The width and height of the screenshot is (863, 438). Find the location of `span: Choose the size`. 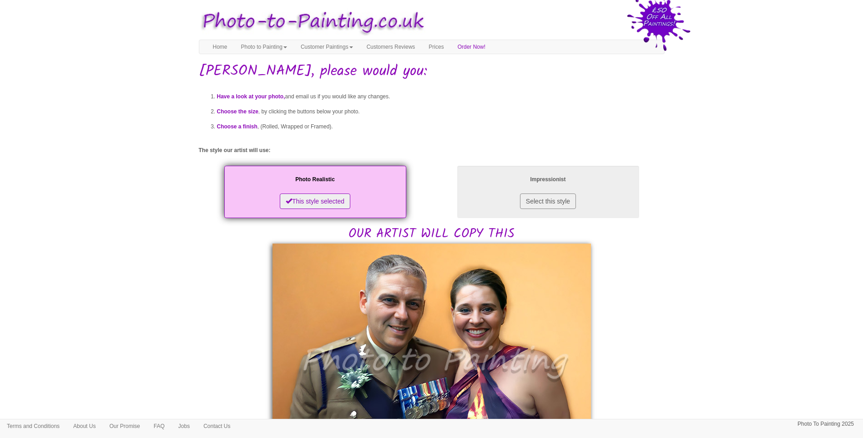

span: Choose the size is located at coordinates (238, 112).